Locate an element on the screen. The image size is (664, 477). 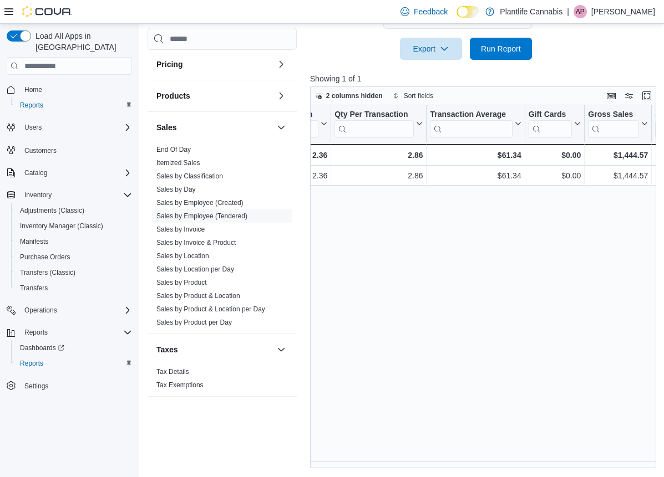
span: Export is located at coordinates (431, 49).